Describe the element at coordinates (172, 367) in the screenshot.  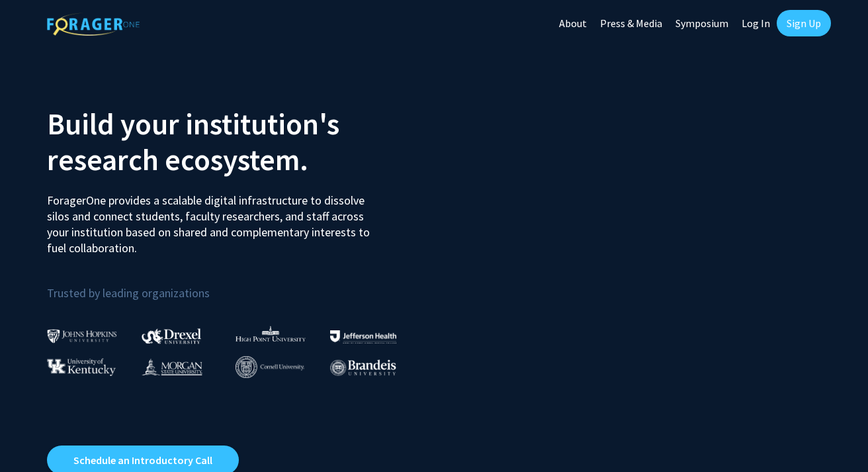
I see `img: Morgan State University` at that location.